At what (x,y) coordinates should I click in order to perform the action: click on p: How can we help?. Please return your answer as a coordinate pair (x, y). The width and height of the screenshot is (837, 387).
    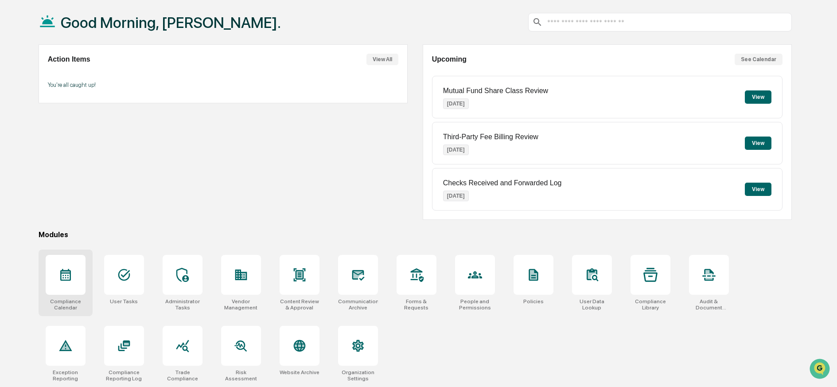
    Looking at the image, I should click on (85, 26).